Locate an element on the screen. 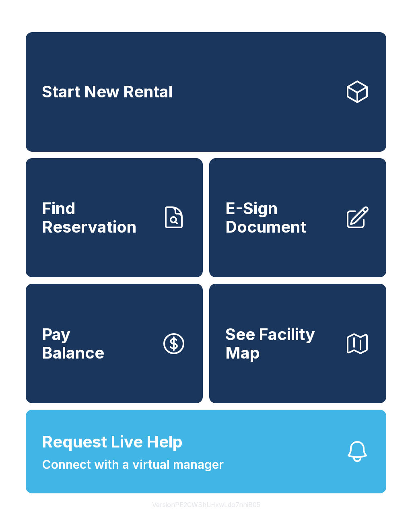 The image size is (412, 532). a: Find Reservation is located at coordinates (114, 218).